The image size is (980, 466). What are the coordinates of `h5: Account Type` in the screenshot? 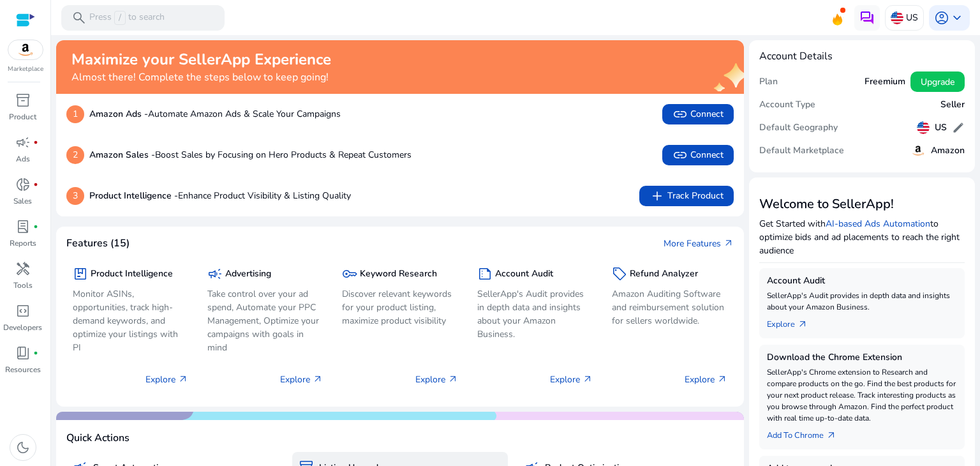 It's located at (788, 105).